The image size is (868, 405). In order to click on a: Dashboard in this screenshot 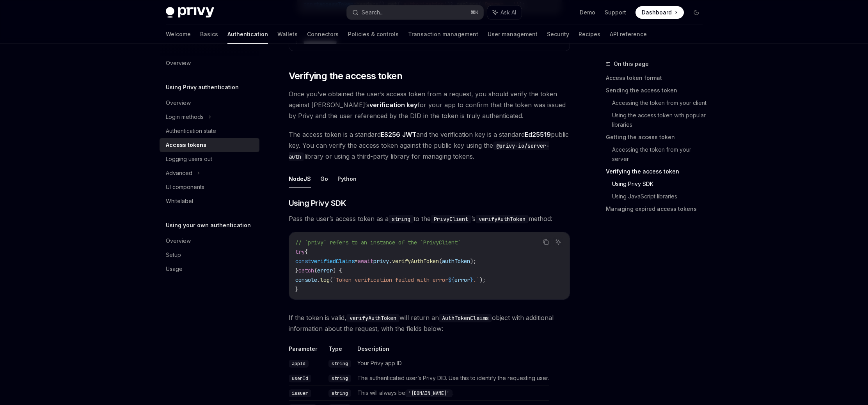, I will do `click(660, 12)`.